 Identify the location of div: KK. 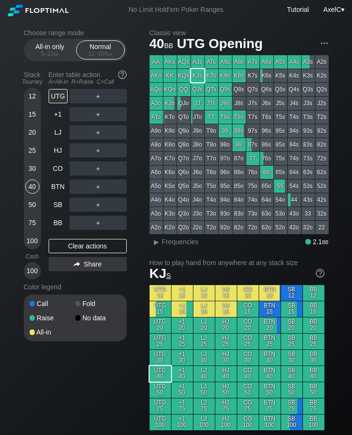
(170, 76).